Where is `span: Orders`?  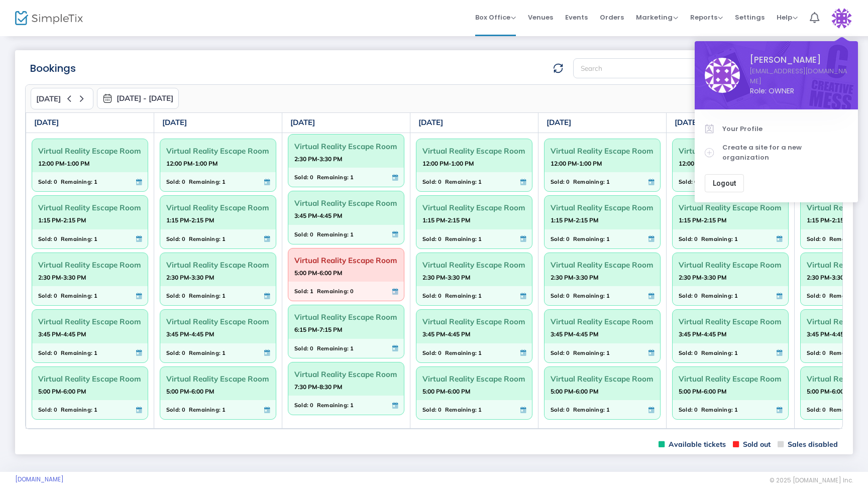
span: Orders is located at coordinates (612, 17).